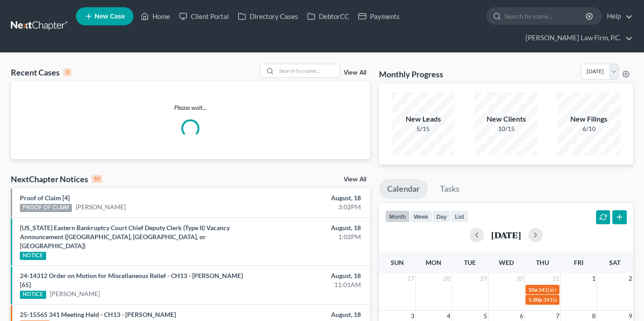 The height and width of the screenshot is (321, 644). What do you see at coordinates (41, 72) in the screenshot?
I see `div: Recent Cases` at bounding box center [41, 72].